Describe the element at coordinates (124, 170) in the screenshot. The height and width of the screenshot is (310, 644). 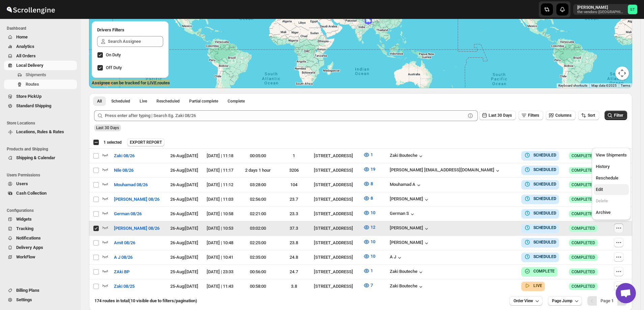
I see `span: Nile 08/26` at that location.